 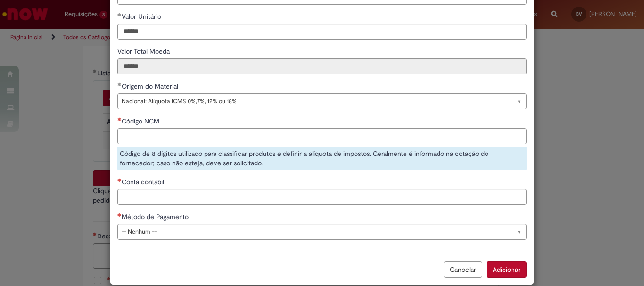 What do you see at coordinates (156, 216) in the screenshot?
I see `span: Método de Pagamento` at bounding box center [156, 216].